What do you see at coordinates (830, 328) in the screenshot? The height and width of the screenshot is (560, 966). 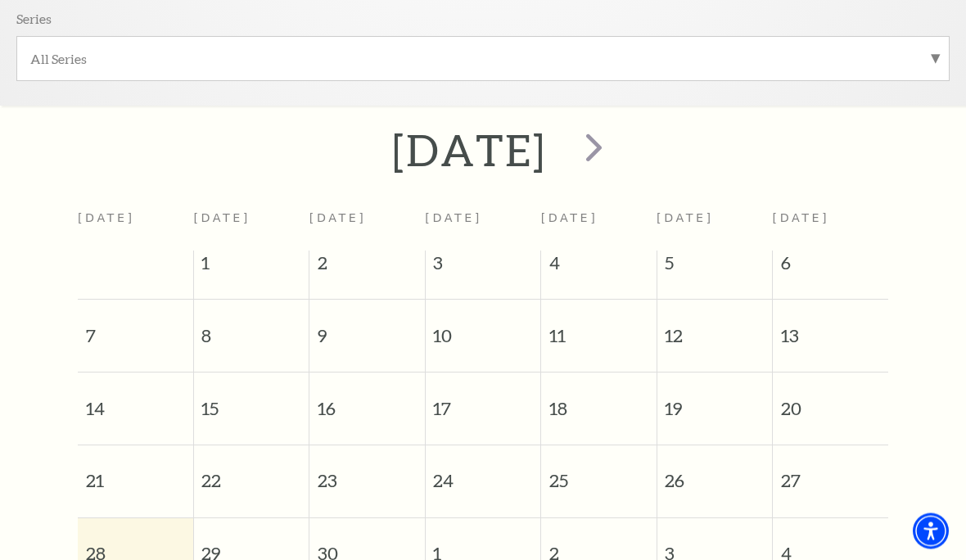 I see `span: 13` at bounding box center [830, 328].